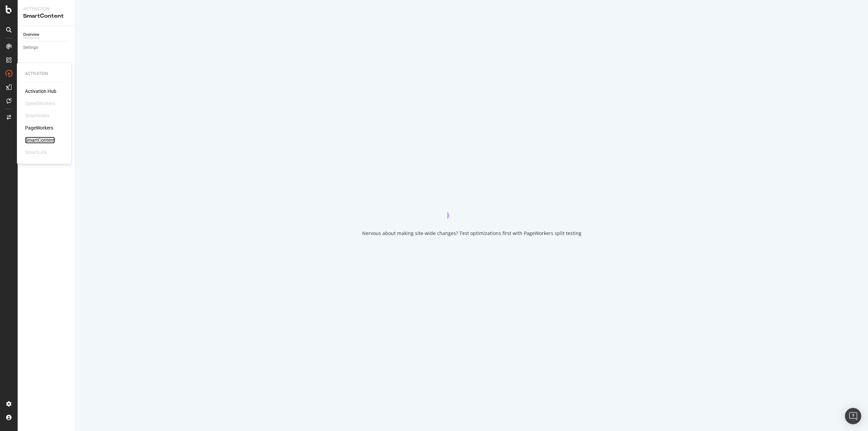 Image resolution: width=868 pixels, height=431 pixels. What do you see at coordinates (35, 152) in the screenshot?
I see `a: SmartLink` at bounding box center [35, 152].